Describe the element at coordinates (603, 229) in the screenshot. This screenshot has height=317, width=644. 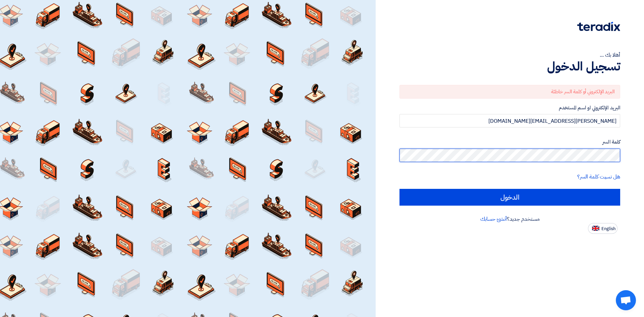
I see `button: English` at that location.